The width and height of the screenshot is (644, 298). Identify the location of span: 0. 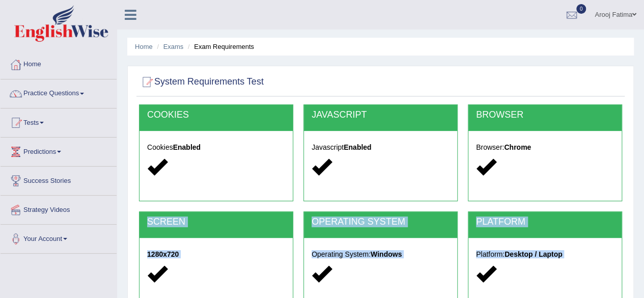
(582, 8).